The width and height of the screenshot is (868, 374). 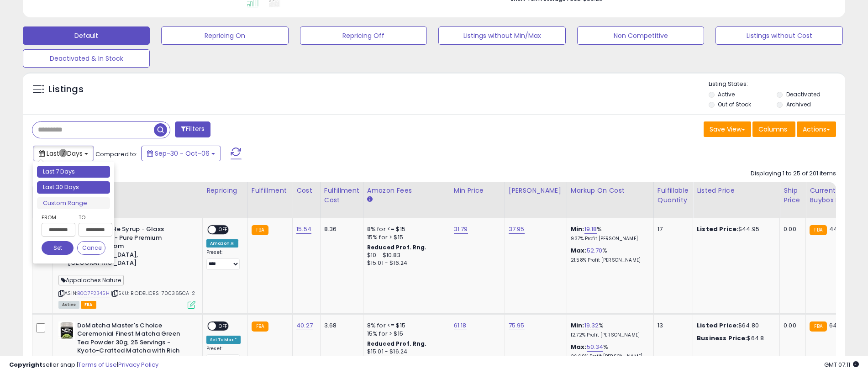 What do you see at coordinates (73, 172) in the screenshot?
I see `li: Last 7 Days` at bounding box center [73, 172].